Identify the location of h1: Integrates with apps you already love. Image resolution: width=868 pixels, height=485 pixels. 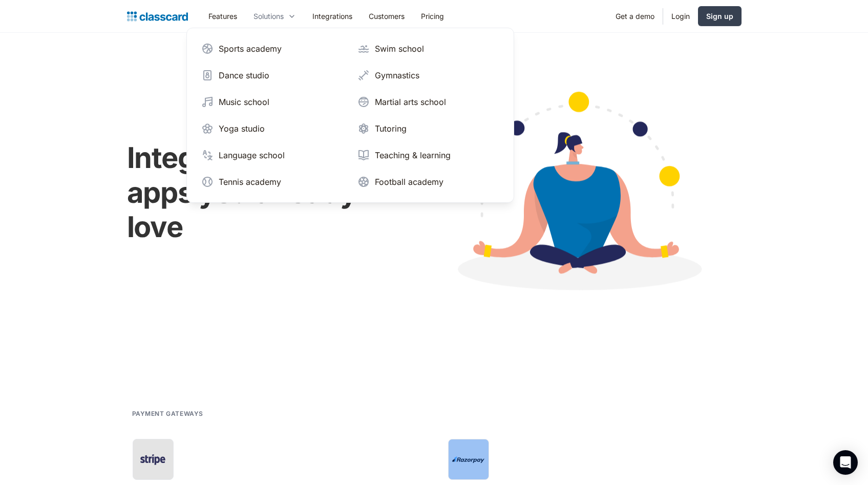
(259, 192).